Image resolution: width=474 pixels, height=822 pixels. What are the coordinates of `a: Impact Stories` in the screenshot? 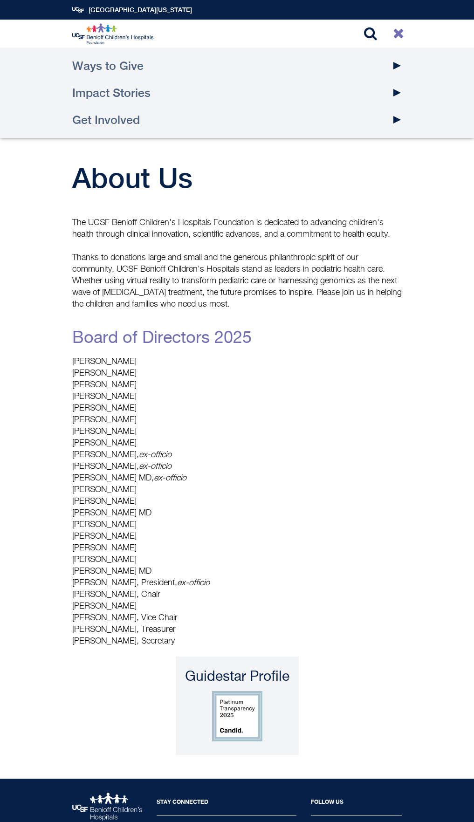 It's located at (237, 93).